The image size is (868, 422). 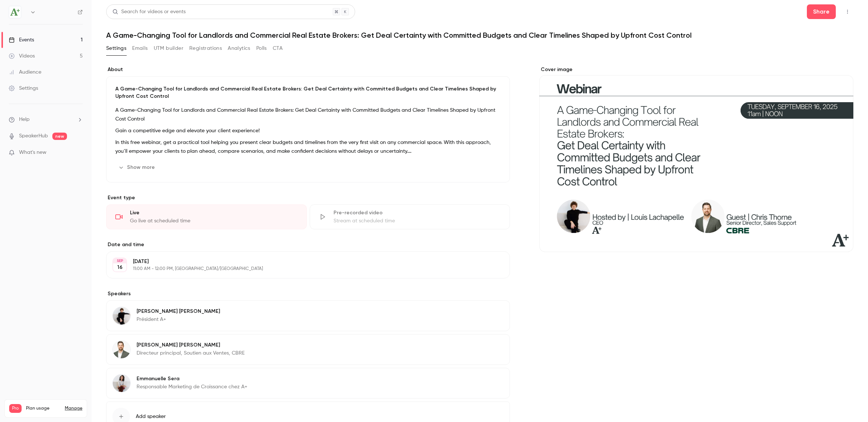 I want to click on span: What's new, so click(x=33, y=153).